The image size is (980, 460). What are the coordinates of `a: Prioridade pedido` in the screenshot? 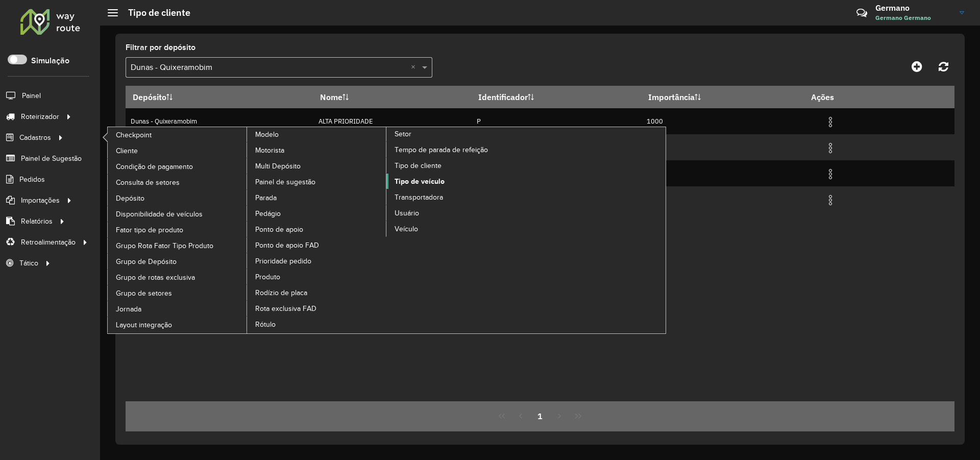 It's located at (317, 261).